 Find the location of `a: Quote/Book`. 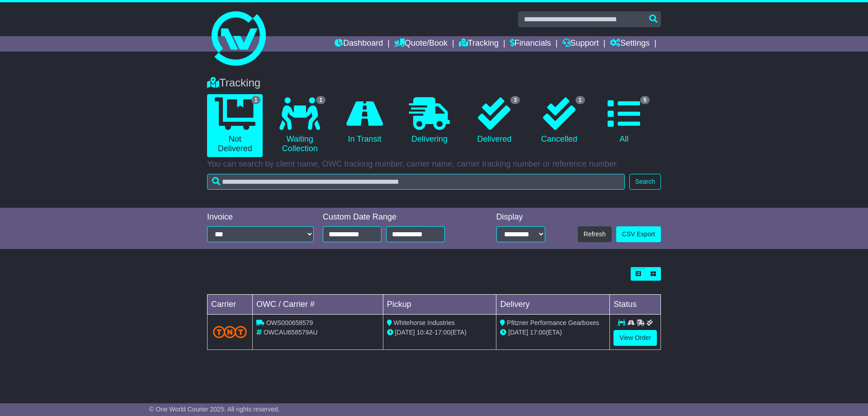

a: Quote/Book is located at coordinates (421, 44).